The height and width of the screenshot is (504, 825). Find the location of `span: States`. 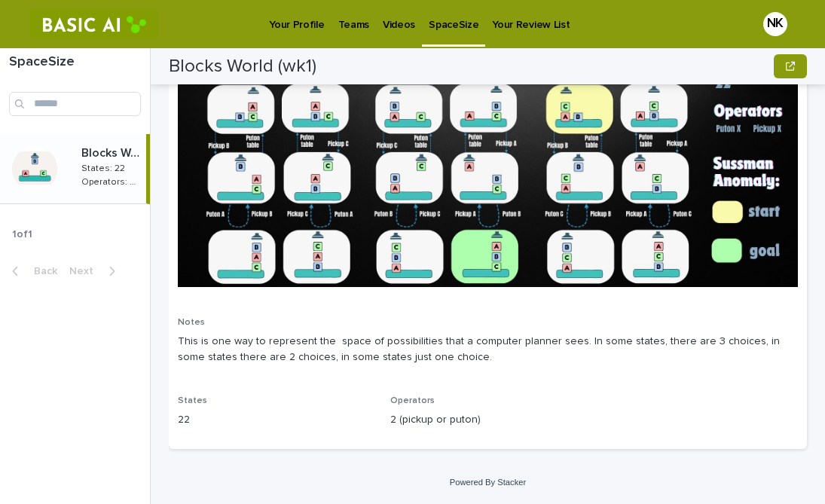

span: States is located at coordinates (192, 400).